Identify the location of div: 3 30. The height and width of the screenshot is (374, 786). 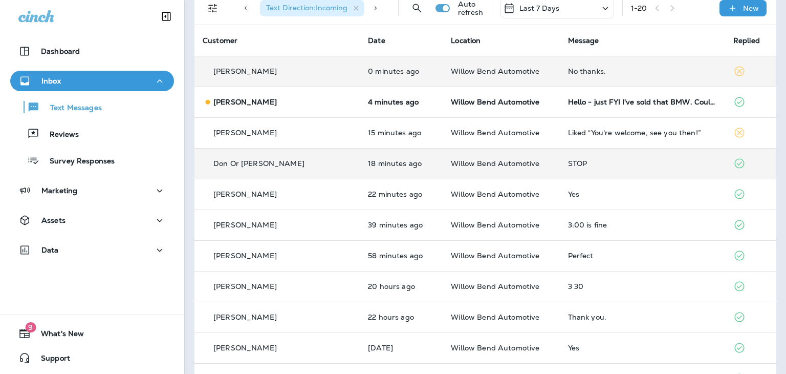
(642, 286).